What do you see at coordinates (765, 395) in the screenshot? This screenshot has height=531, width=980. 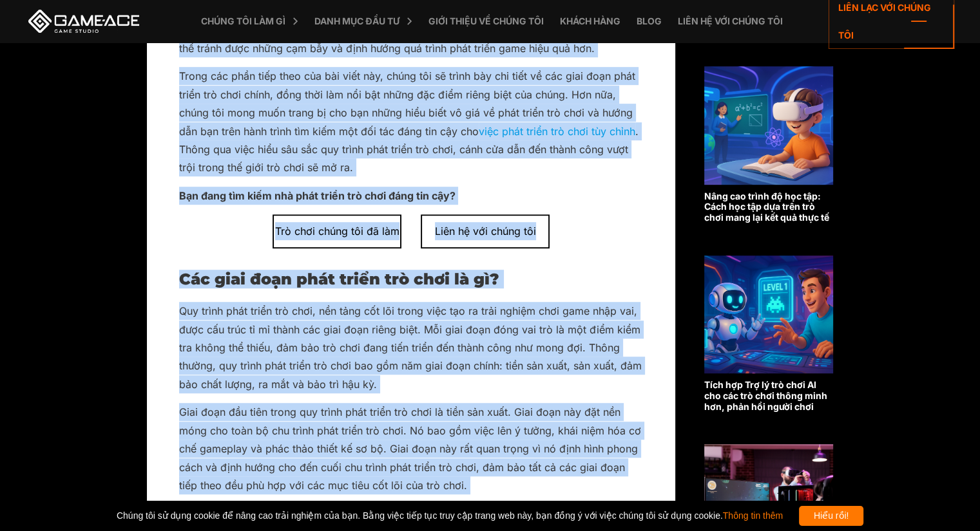 I see `font: Tích hợp Trợ lý trò chơi AI cho các trò chơi thông minh hơn, phản hồi người chơi` at bounding box center [765, 395].